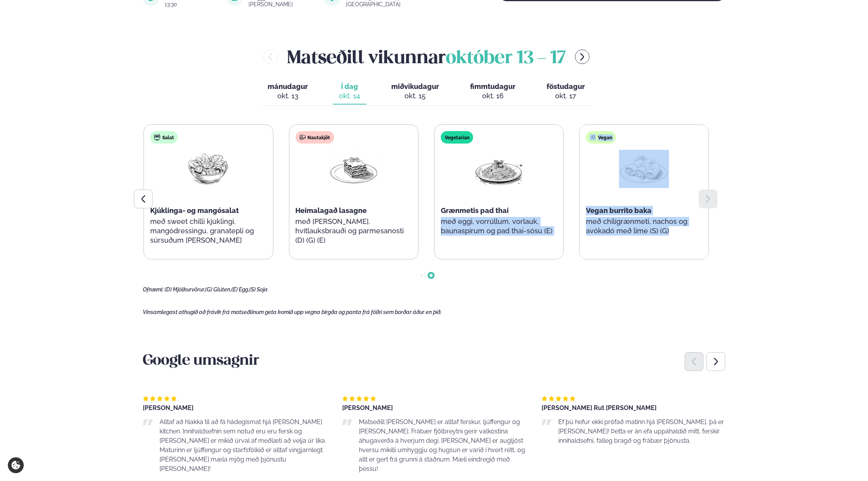  Describe the element at coordinates (593, 137) in the screenshot. I see `img: Vegan.svg` at that location.